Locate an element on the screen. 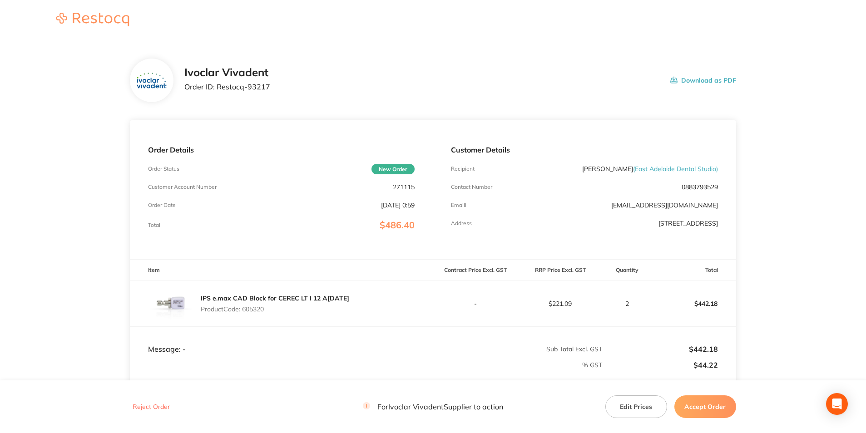 This screenshot has width=866, height=433. p: Product Code: 605320 is located at coordinates (275, 309).